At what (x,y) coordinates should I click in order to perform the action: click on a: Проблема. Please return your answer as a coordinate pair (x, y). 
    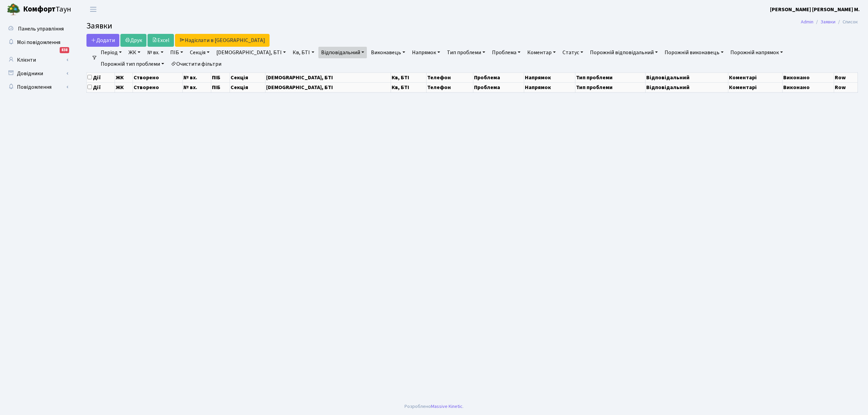
    Looking at the image, I should click on (506, 53).